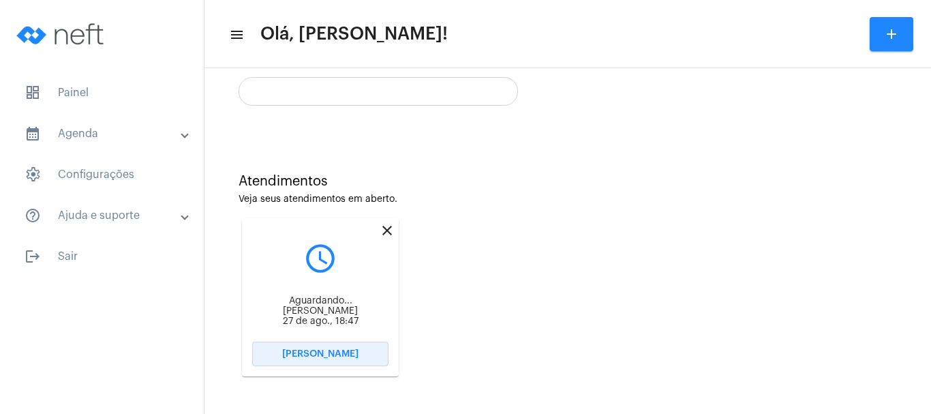 The height and width of the screenshot is (414, 931). What do you see at coordinates (567, 199) in the screenshot?
I see `div: Veja seus atendimentos em aberto.` at bounding box center [567, 199].